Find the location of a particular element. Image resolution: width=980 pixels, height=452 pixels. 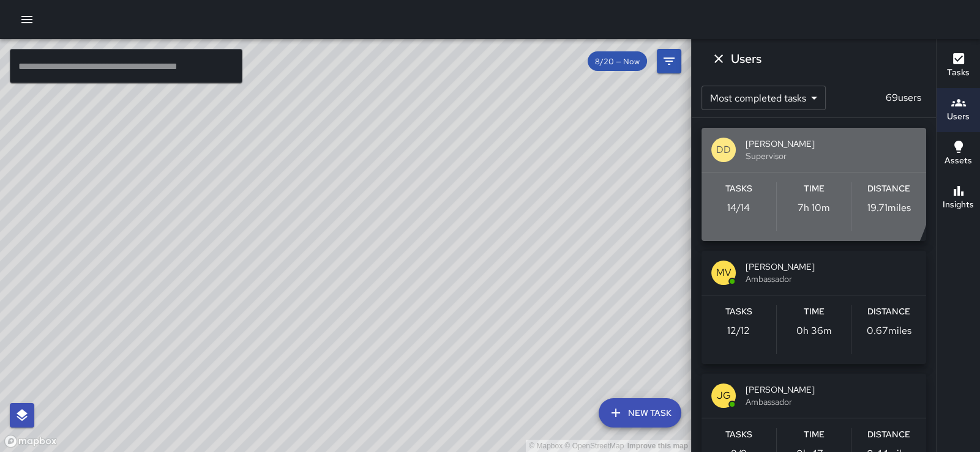

span: Supervisor is located at coordinates (830, 156).